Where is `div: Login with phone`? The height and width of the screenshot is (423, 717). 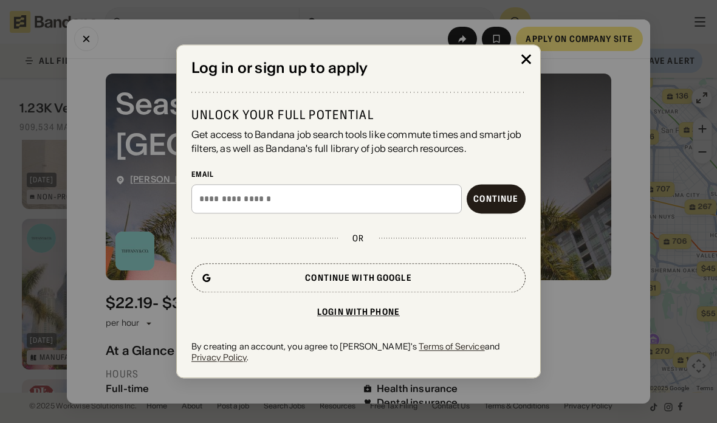
div: Login with phone is located at coordinates (359, 312).